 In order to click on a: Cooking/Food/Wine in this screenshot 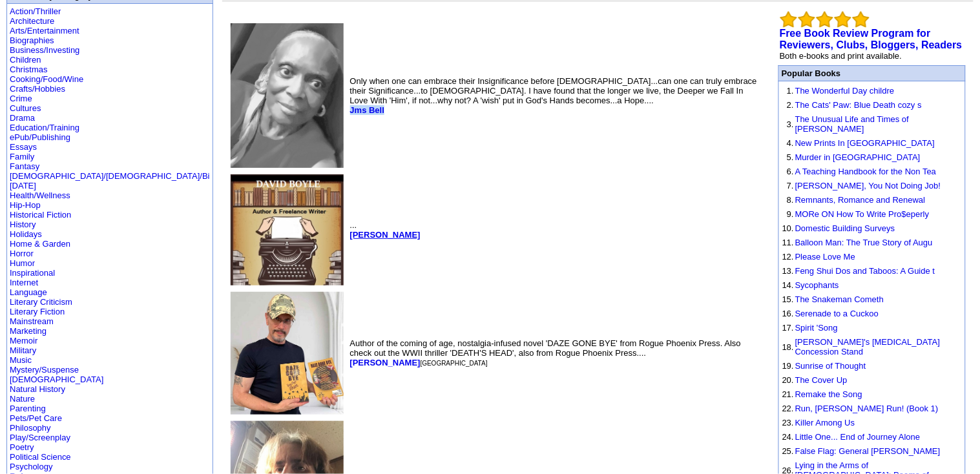, I will do `click(47, 79)`.